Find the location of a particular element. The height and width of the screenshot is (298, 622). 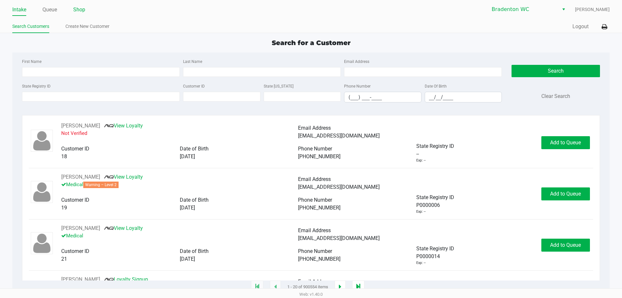

button: Search is located at coordinates (555, 71).